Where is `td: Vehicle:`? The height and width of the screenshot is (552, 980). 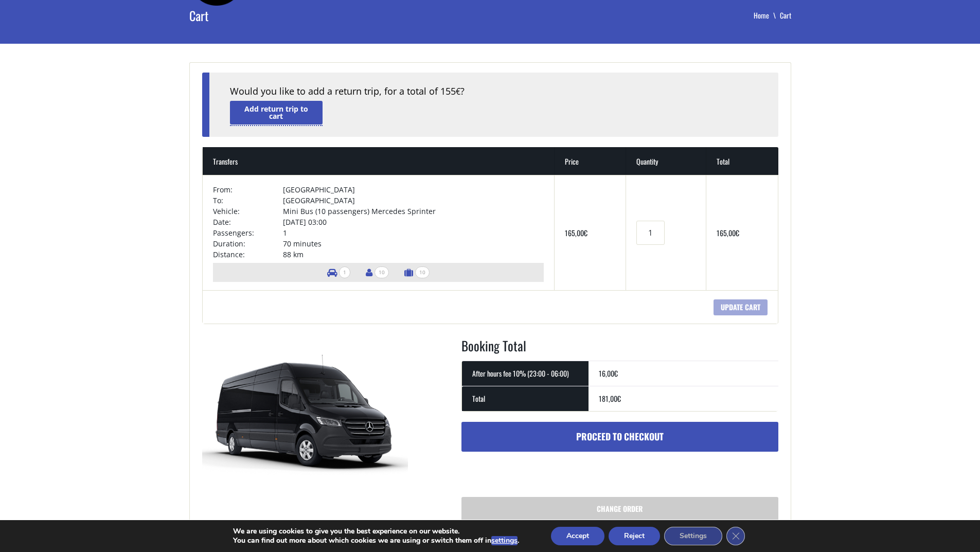 td: Vehicle: is located at coordinates (248, 211).